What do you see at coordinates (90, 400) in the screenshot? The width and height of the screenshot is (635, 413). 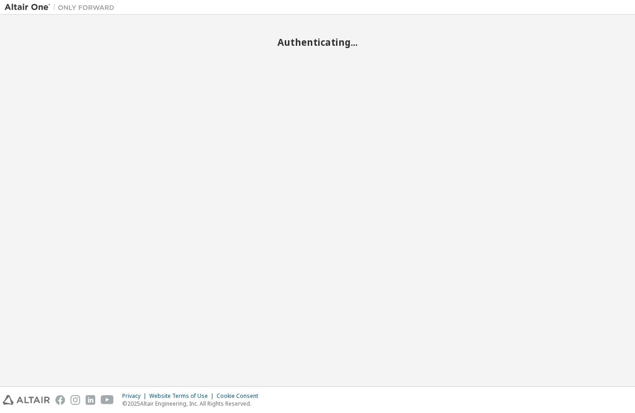 I see `img: linkedin.svg` at bounding box center [90, 400].